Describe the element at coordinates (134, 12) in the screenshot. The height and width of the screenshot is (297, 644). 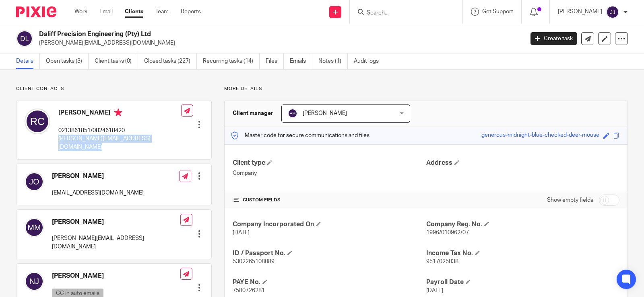
I see `a: Clients` at that location.